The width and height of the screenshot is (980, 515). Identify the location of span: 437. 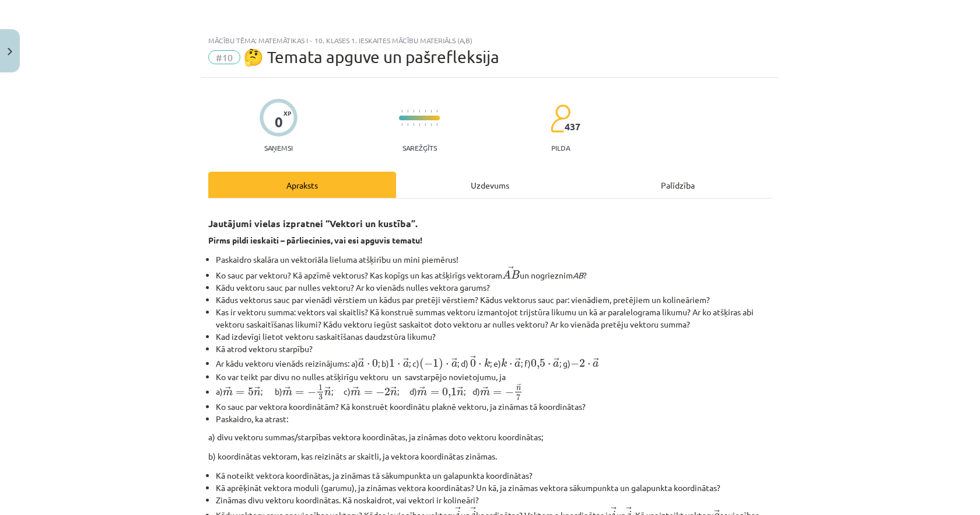
(573, 127).